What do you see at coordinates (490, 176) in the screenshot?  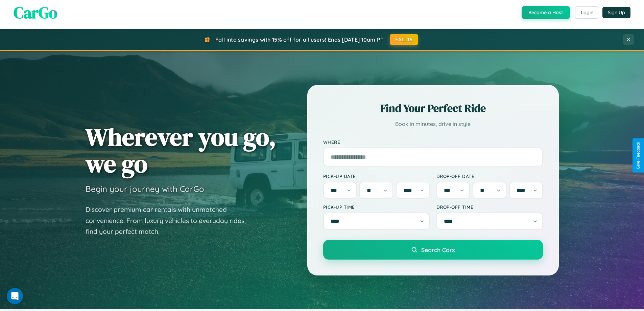 I see `label: Drop-off Date` at bounding box center [490, 176].